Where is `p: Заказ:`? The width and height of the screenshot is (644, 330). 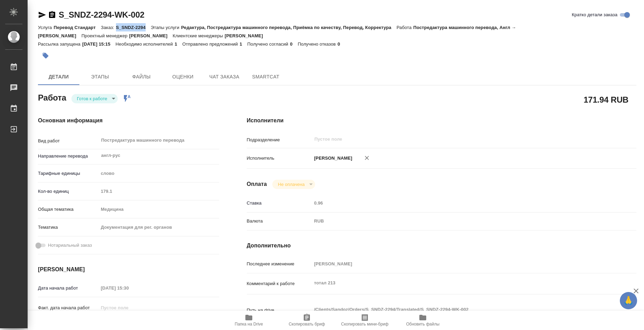
p: Заказ: is located at coordinates (108, 27).